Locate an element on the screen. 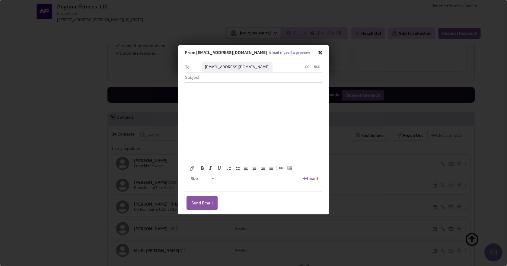 This screenshot has height=266, width=507. span: Size is located at coordinates (198, 179).